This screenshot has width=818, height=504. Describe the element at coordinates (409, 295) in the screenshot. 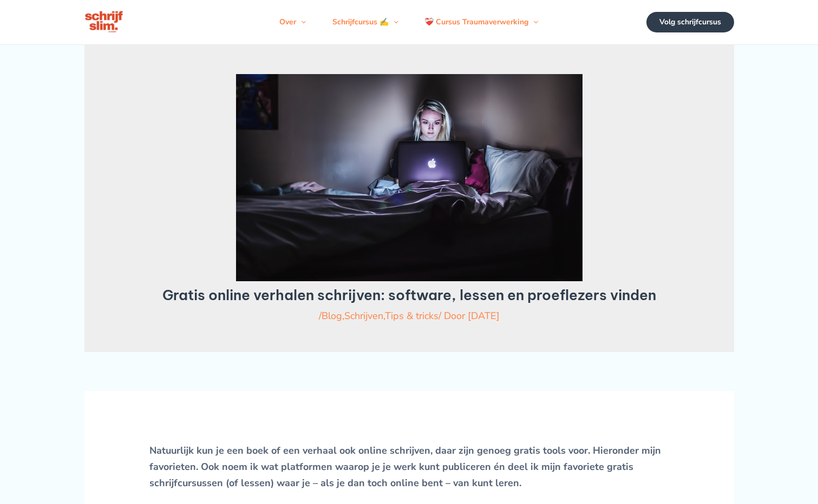

I see `h1: Gratis online verhalen schrijven: software, lessen en proeflezers vinden` at that location.